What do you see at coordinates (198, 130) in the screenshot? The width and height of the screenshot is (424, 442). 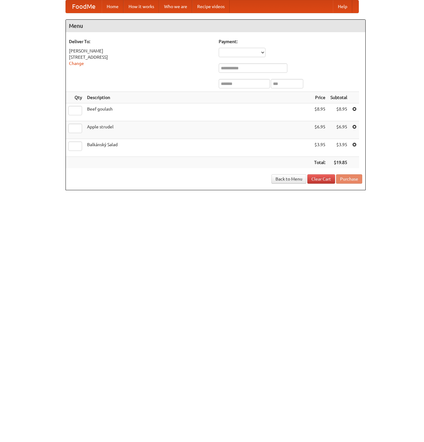 I see `td: Apple strudel` at bounding box center [198, 130].